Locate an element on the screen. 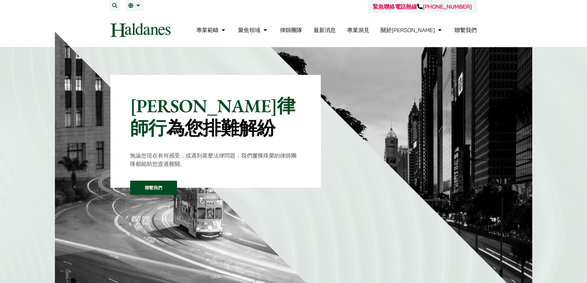 The image size is (587, 283). mark: 為您排難解紛 is located at coordinates (220, 128).